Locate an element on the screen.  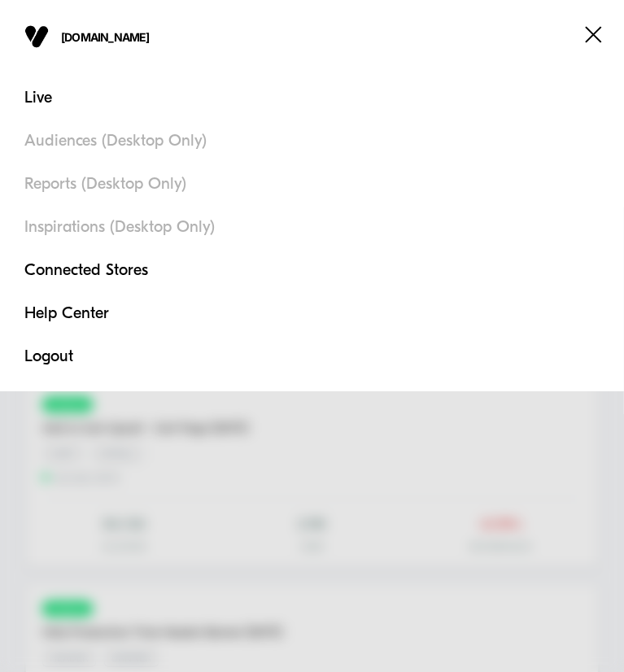
a: Connected Stores is located at coordinates (120, 271).